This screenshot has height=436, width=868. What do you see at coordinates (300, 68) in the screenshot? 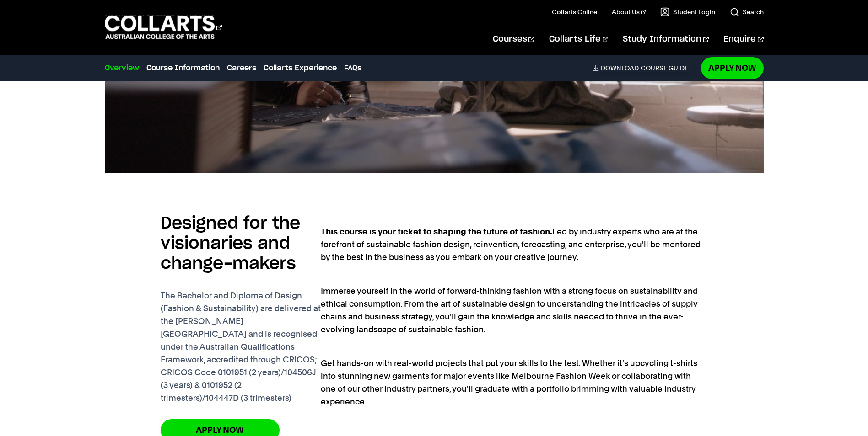
I see `a: Collarts Experience` at bounding box center [300, 68].